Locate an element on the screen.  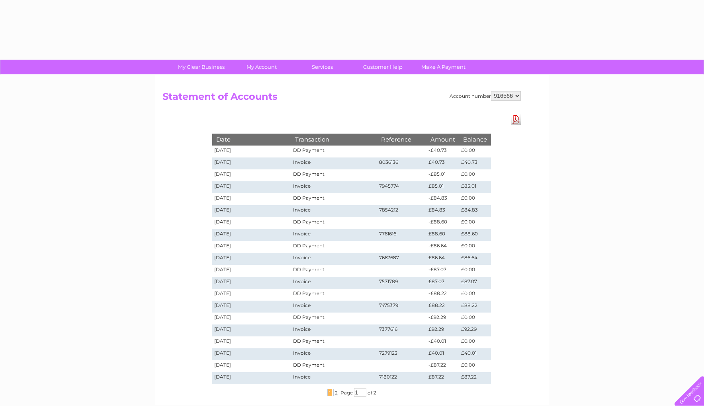
td: 7854212 is located at coordinates (402, 211).